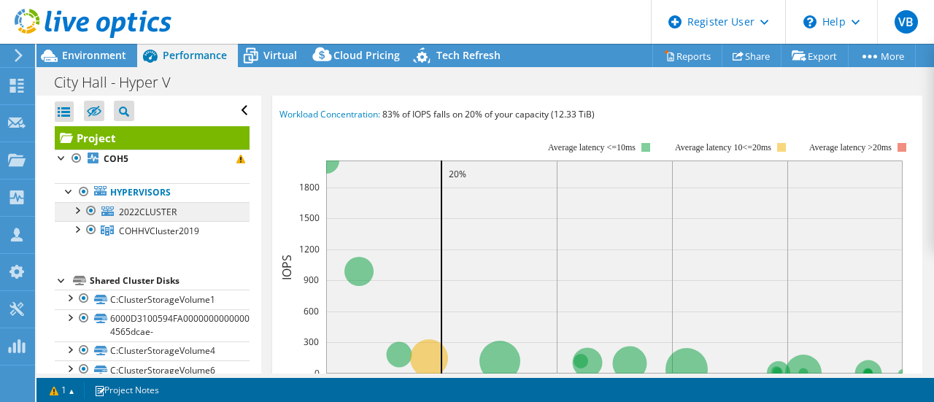 The width and height of the screenshot is (934, 402). What do you see at coordinates (120, 82) in the screenshot?
I see `h1: City Hall - Hyper V` at bounding box center [120, 82].